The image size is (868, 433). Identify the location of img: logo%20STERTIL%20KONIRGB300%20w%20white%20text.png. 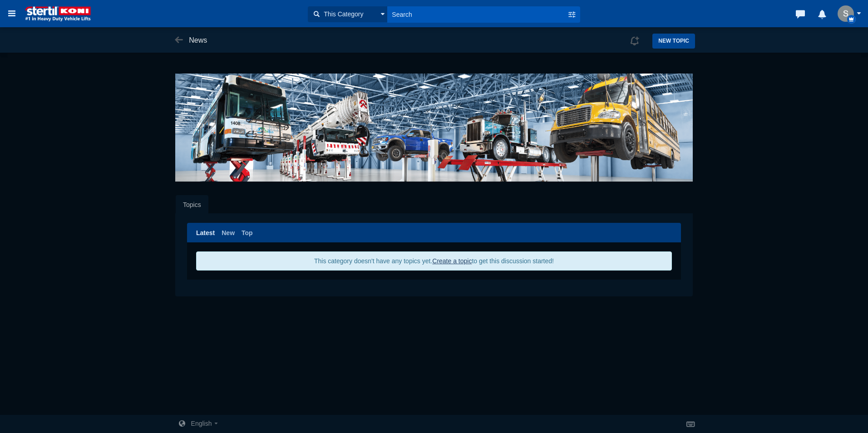
(58, 14).